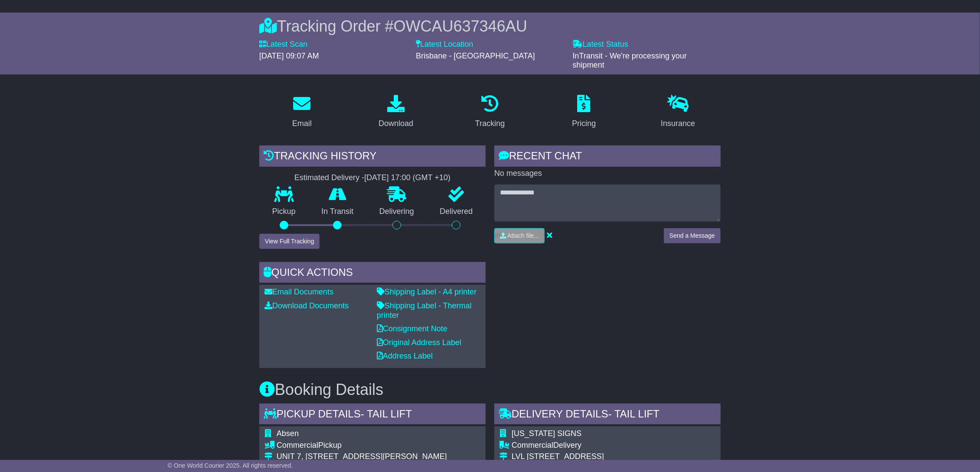  What do you see at coordinates (490, 390) in the screenshot?
I see `h3: Booking Details` at bounding box center [490, 390].